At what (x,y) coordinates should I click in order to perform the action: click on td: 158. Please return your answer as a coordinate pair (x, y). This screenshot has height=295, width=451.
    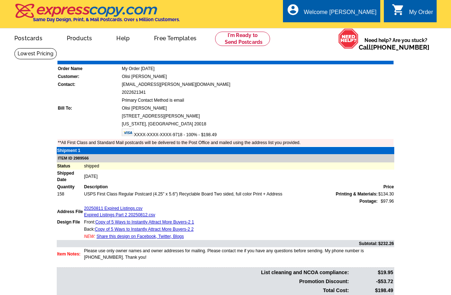
    Looking at the image, I should click on (70, 194).